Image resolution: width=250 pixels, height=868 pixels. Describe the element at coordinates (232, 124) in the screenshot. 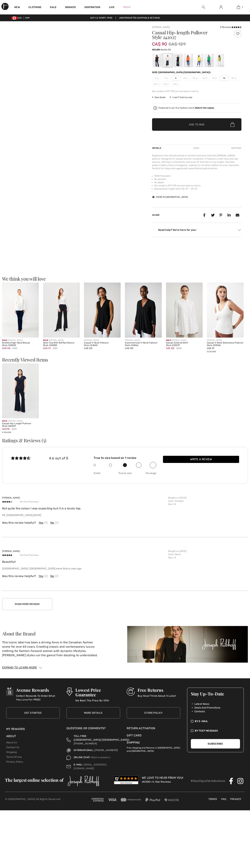

I see `img: Bag.svg` at that location.